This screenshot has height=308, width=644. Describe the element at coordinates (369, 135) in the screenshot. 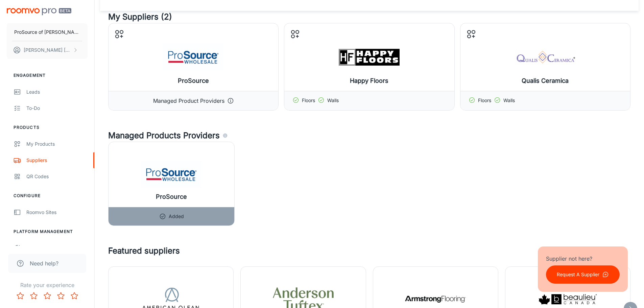

I see `h4: Managed Products Providers` at that location.